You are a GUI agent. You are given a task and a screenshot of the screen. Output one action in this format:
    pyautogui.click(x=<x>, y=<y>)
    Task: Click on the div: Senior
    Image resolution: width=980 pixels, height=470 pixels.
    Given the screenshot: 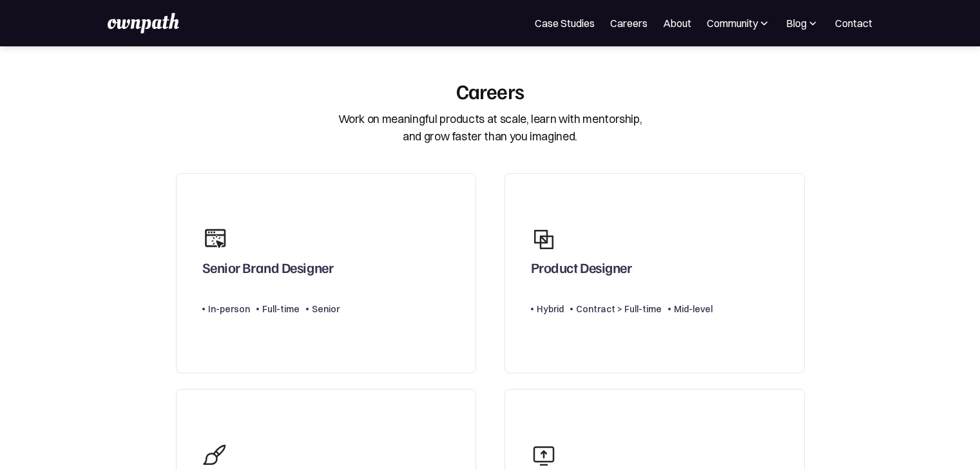 What is the action you would take?
    pyautogui.click(x=325, y=309)
    